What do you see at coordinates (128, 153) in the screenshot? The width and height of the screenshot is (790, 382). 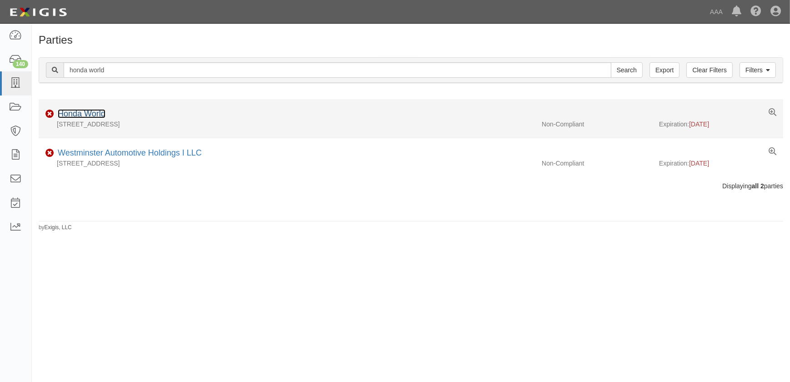 I see `div: Westminster Automotive Holdings I LLC` at bounding box center [128, 153].